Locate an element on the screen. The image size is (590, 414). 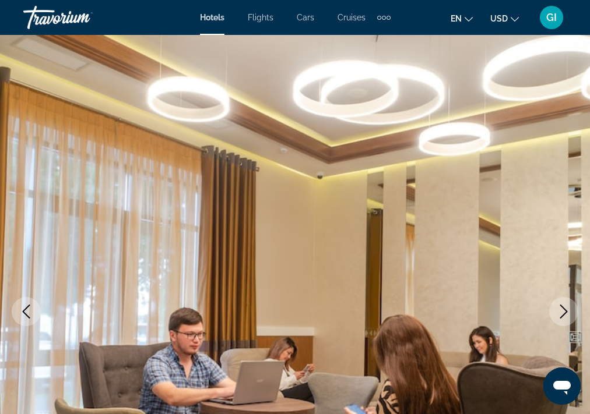
button: User Menu is located at coordinates (551, 17).